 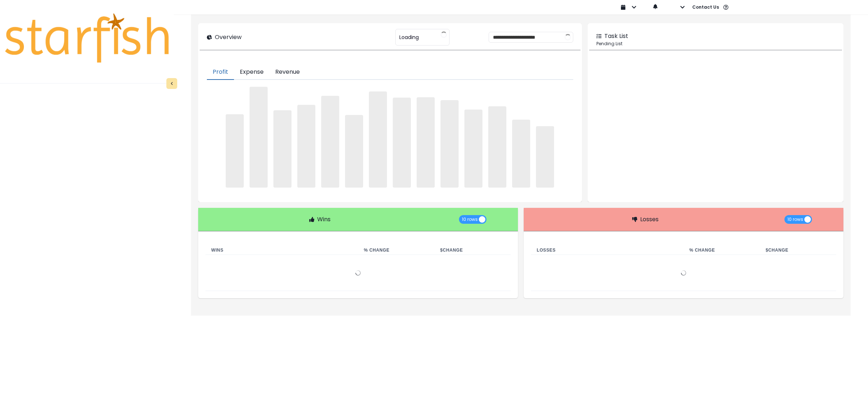 I want to click on p: Overview, so click(x=228, y=37).